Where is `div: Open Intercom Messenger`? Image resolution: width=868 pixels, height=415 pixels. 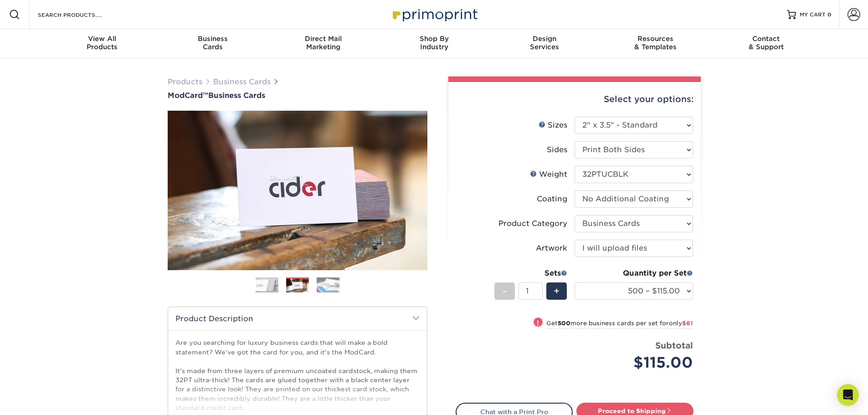
div: Open Intercom Messenger is located at coordinates (848, 395).